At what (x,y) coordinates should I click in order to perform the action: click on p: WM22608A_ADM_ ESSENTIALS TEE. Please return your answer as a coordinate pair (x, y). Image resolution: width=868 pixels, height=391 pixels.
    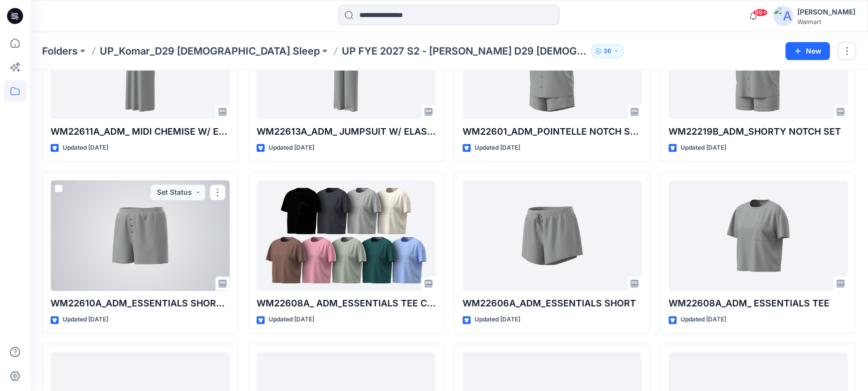
    Looking at the image, I should click on (758, 303).